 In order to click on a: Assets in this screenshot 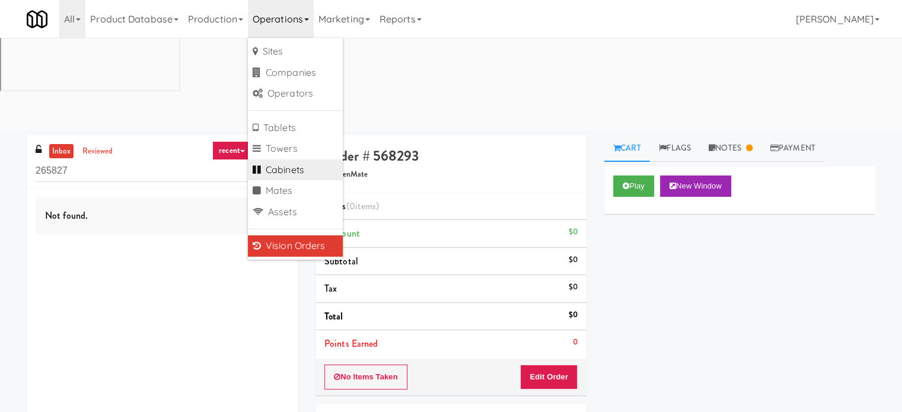, I will do `click(295, 212)`.